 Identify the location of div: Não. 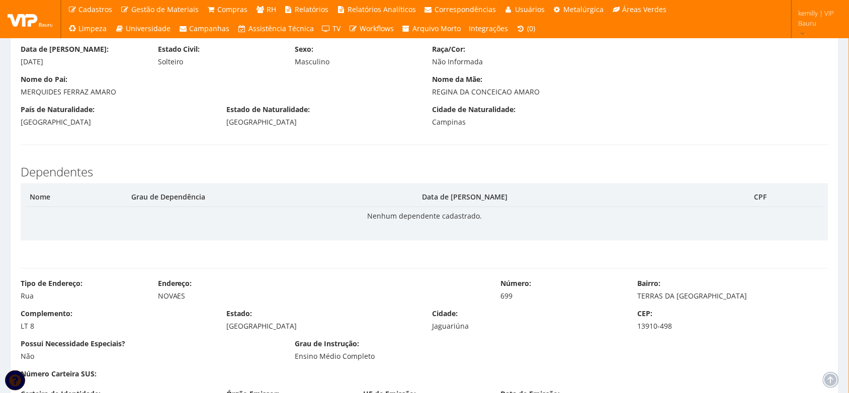
(150, 357).